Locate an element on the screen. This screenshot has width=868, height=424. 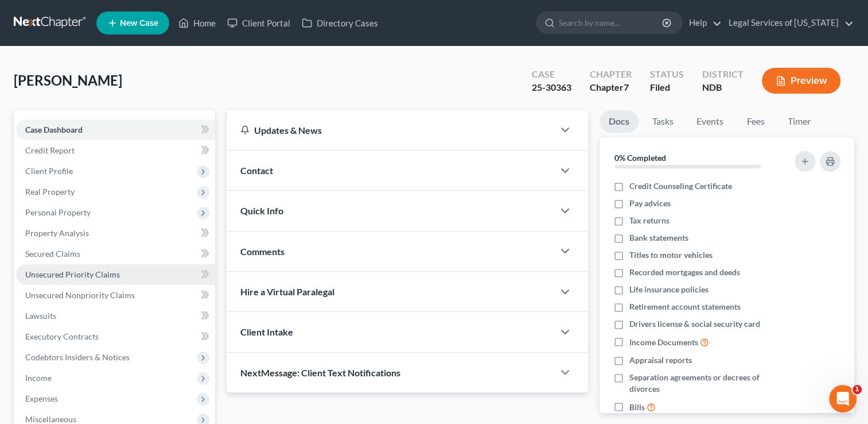
a: Credit Report is located at coordinates (116, 151).